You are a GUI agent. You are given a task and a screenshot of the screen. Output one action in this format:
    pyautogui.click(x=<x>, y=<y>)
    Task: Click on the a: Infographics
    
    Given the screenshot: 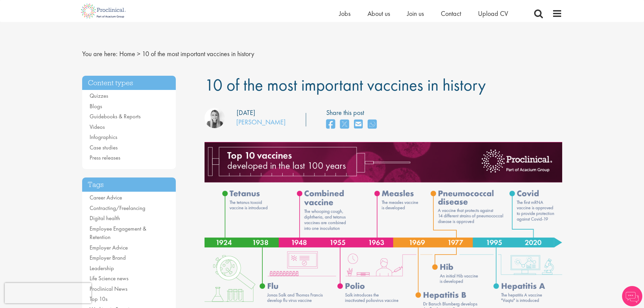 What is the action you would take?
    pyautogui.click(x=104, y=137)
    